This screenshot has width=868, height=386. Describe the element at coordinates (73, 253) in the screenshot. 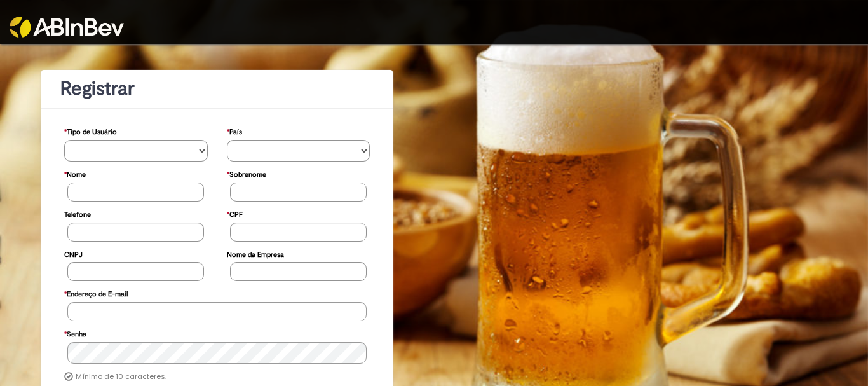

I see `label: CNPJ` at that location.